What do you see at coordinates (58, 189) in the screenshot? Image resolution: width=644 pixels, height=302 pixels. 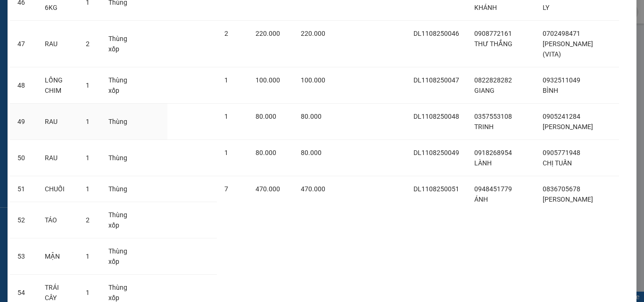 I see `td: CHUỐI` at bounding box center [58, 189].